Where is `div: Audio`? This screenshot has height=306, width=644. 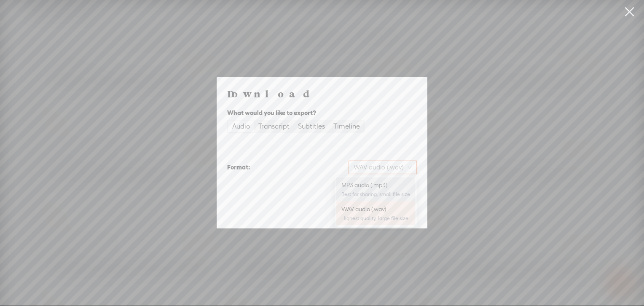 div: Audio is located at coordinates (241, 127).